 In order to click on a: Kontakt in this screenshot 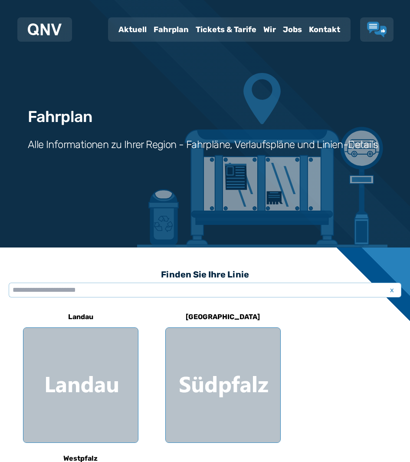, I will do `click(324, 29)`.